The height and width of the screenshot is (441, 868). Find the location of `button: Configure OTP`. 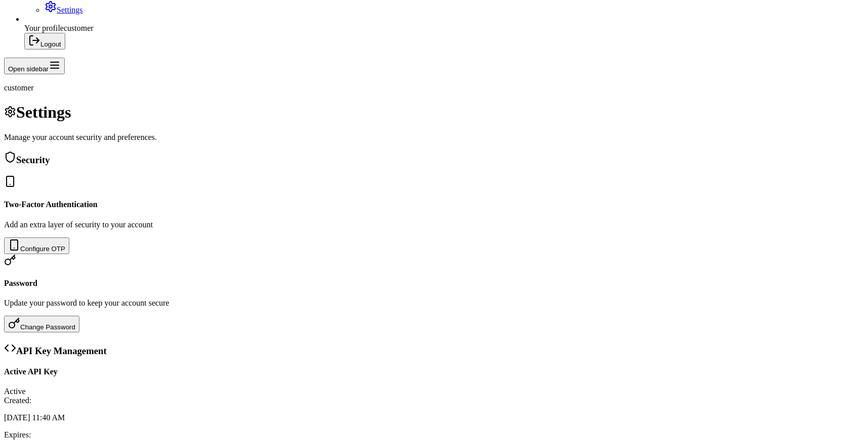

button: Configure OTP is located at coordinates (37, 245).